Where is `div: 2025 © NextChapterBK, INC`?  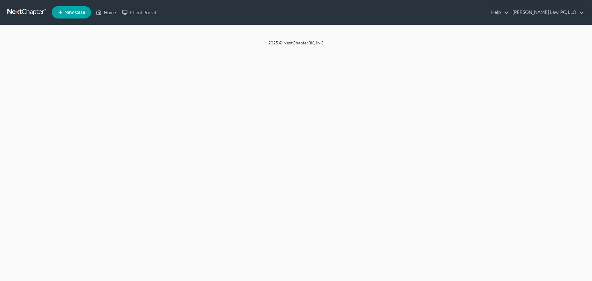
div: 2025 © NextChapterBK, INC is located at coordinates (296, 45).